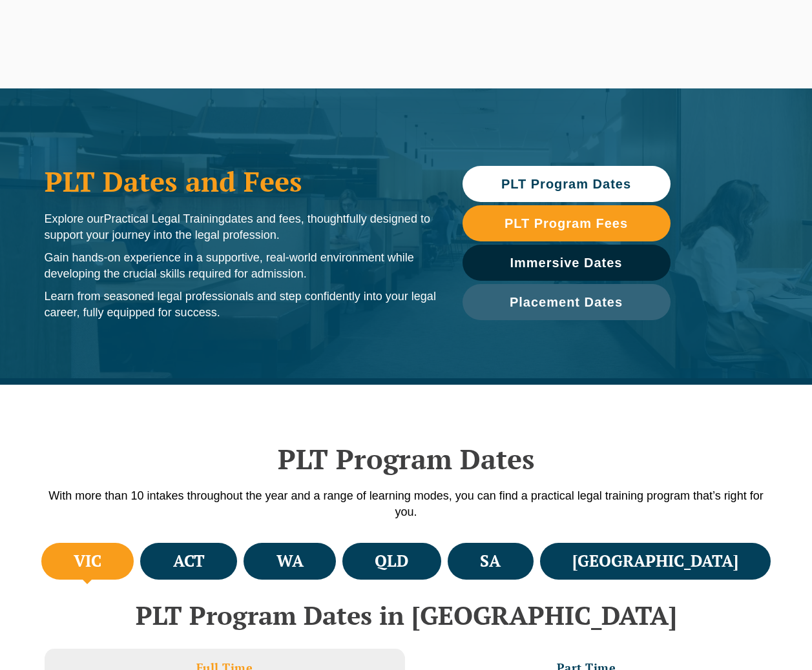 This screenshot has width=812, height=670. Describe the element at coordinates (566, 184) in the screenshot. I see `a: PLT Program Dates` at that location.